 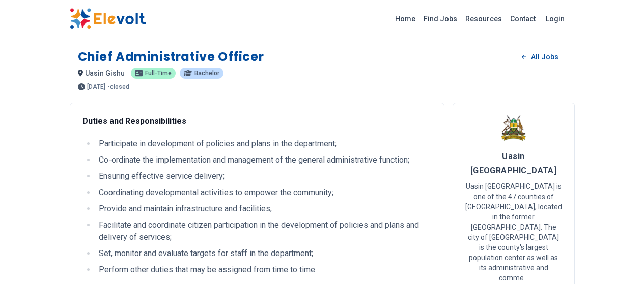 What do you see at coordinates (264, 192) in the screenshot?
I see `li: Coordinating developmental activities to empower the community;` at bounding box center [264, 192].